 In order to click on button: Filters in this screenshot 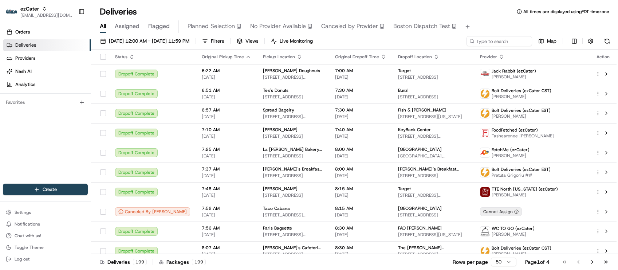, I will do `click(213, 41)`.